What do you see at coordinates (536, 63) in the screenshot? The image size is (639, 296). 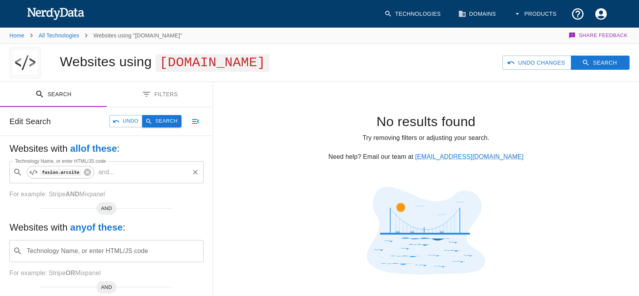 I see `button: Undo Changes` at bounding box center [536, 63].